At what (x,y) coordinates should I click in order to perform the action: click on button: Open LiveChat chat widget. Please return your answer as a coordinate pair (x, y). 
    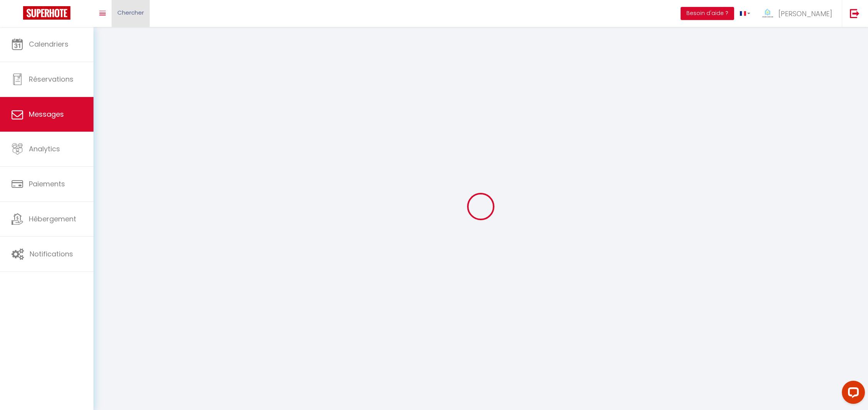
    Looking at the image, I should click on (18, 15).